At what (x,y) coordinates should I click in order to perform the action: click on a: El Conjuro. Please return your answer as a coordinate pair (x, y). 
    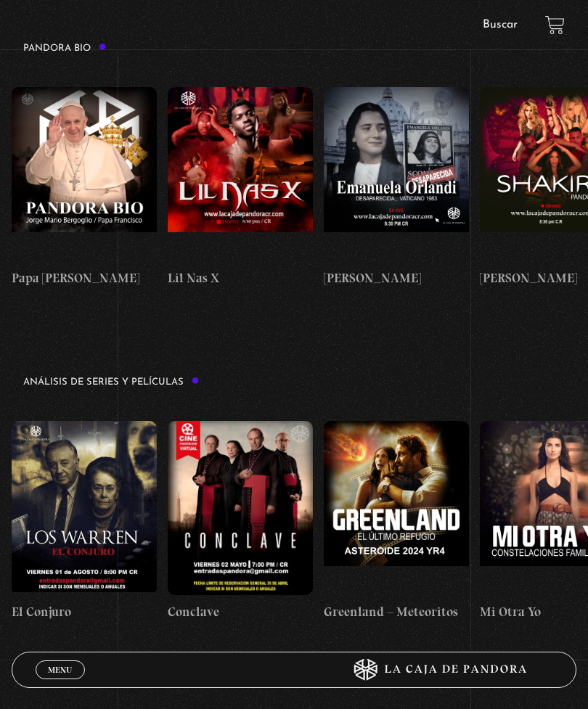
    Looking at the image, I should click on (84, 522).